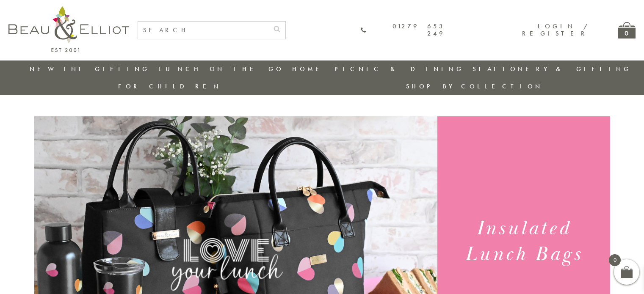 The height and width of the screenshot is (294, 644). Describe the element at coordinates (221, 69) in the screenshot. I see `a: Lunch On The Go` at that location.